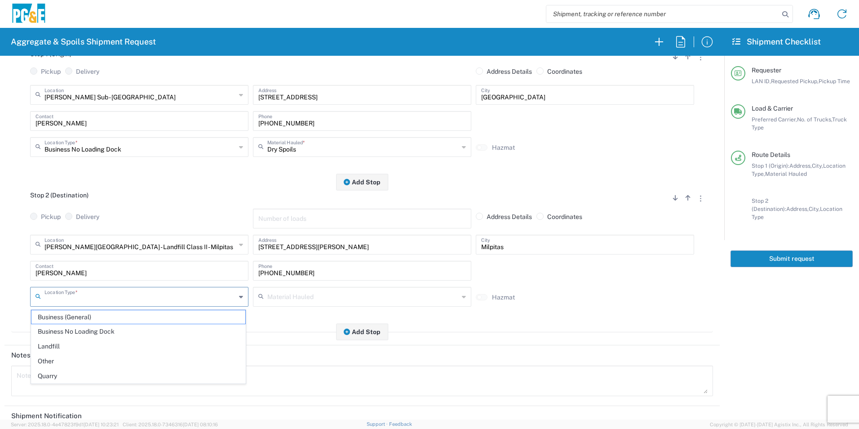 The image size is (859, 429). Describe the element at coordinates (795, 81) in the screenshot. I see `span: Requested Pickup,` at that location.